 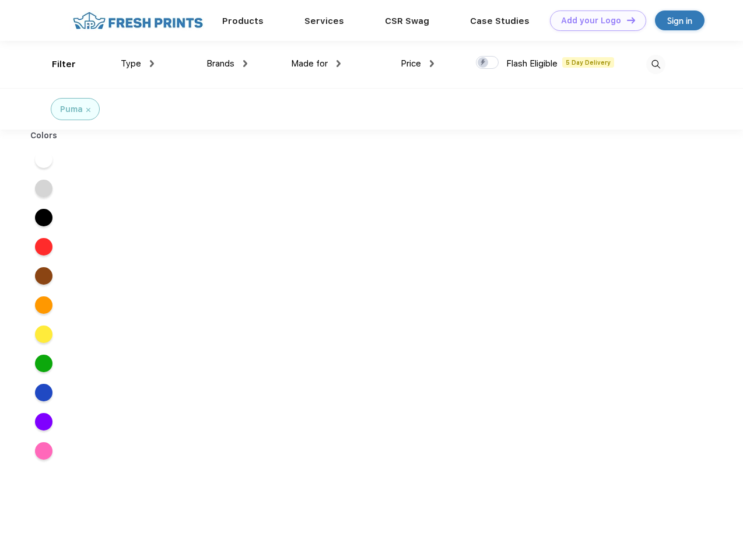 I want to click on img: DT, so click(x=631, y=20).